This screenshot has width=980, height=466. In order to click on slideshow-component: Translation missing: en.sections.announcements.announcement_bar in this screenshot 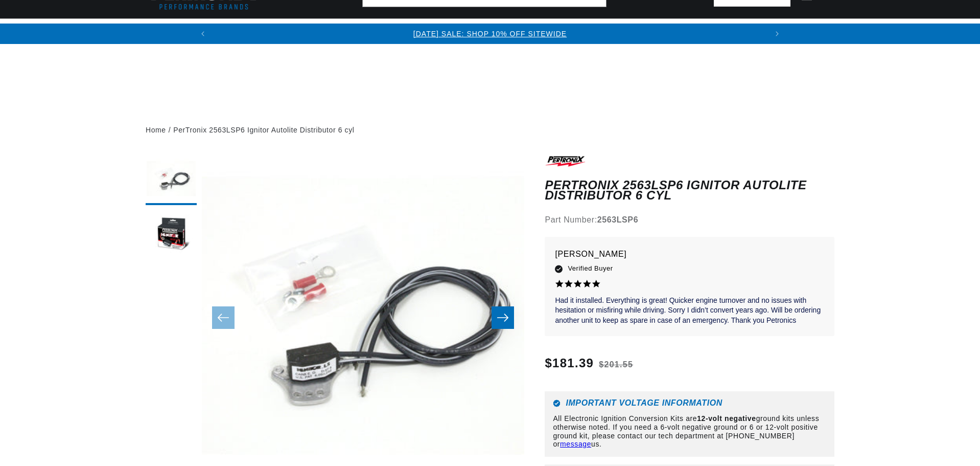, I will do `click(490, 34)`.